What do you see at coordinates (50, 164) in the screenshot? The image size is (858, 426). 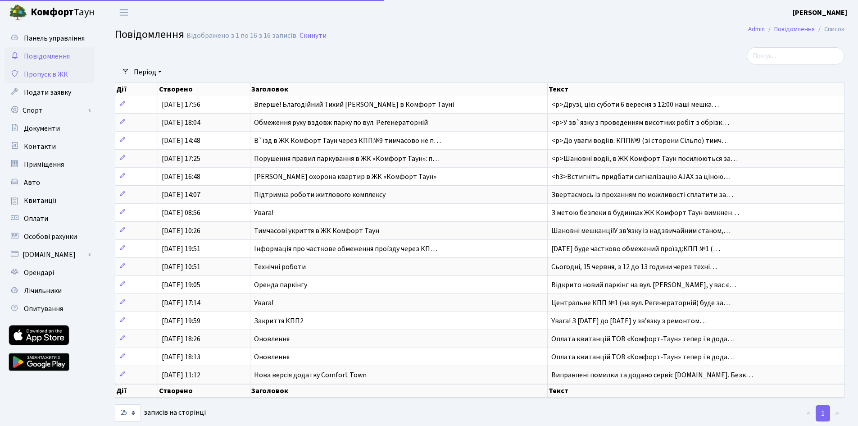 I see `a: Приміщення` at bounding box center [50, 164].